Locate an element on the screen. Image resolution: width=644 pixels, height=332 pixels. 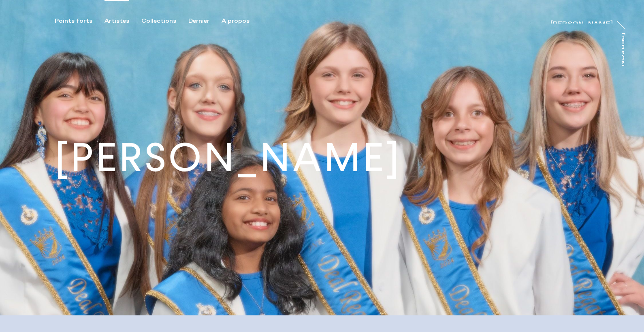
font: Collections is located at coordinates (159, 21).